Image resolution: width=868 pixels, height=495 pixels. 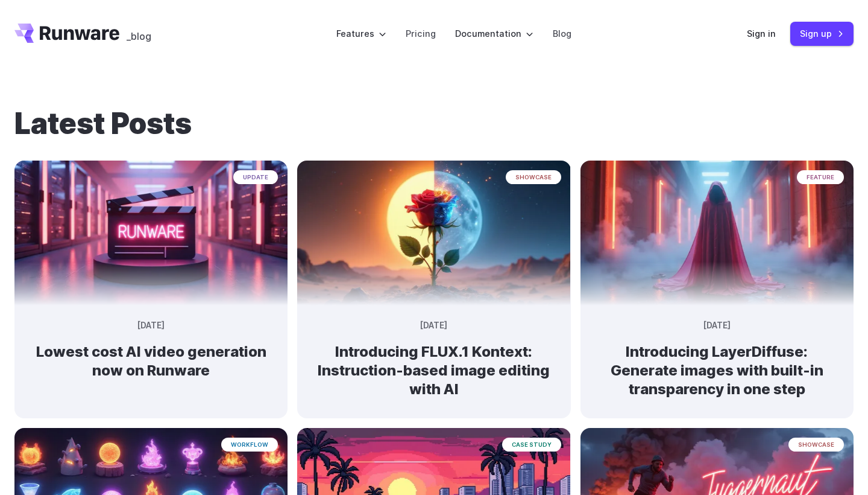 What do you see at coordinates (761, 33) in the screenshot?
I see `a: Sign in` at bounding box center [761, 33].